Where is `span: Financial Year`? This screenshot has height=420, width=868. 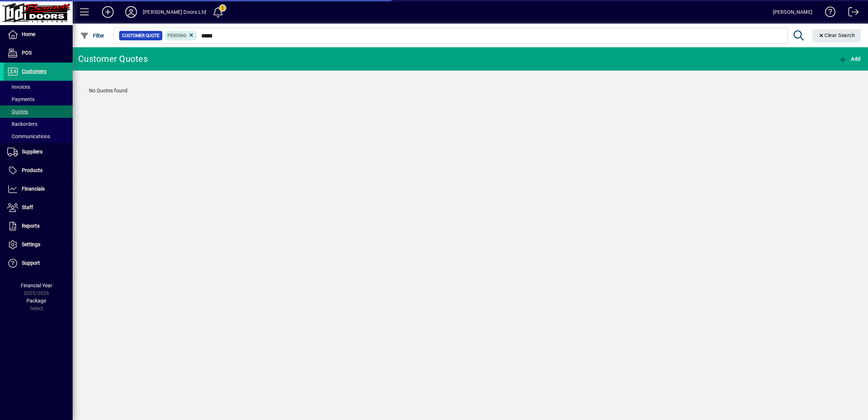 span: Financial Year is located at coordinates (37, 285).